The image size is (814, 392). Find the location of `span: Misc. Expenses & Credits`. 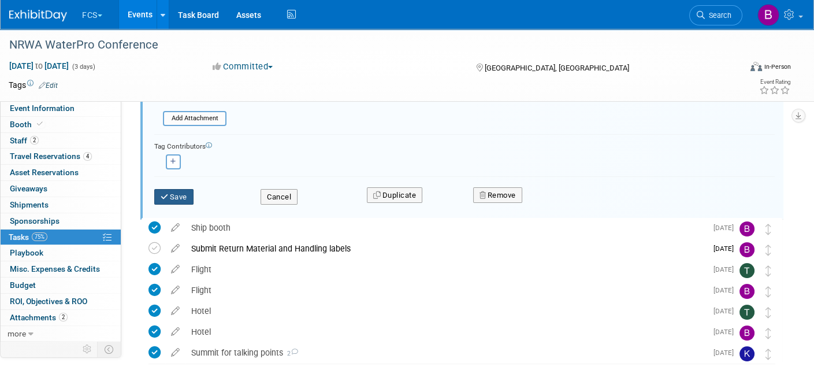

span: Misc. Expenses & Credits is located at coordinates (55, 269).